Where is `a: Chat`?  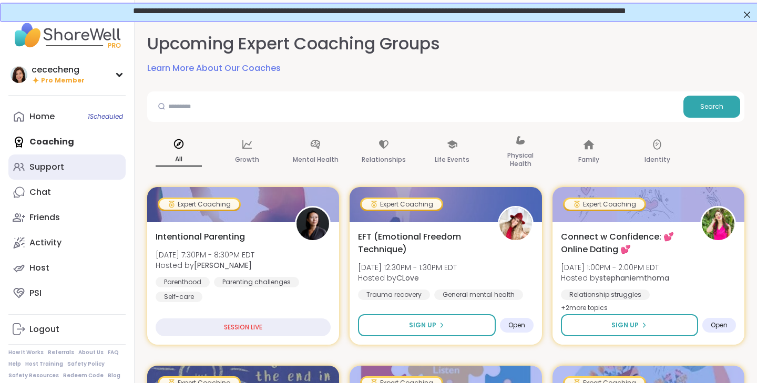
a: Chat is located at coordinates (67, 192).